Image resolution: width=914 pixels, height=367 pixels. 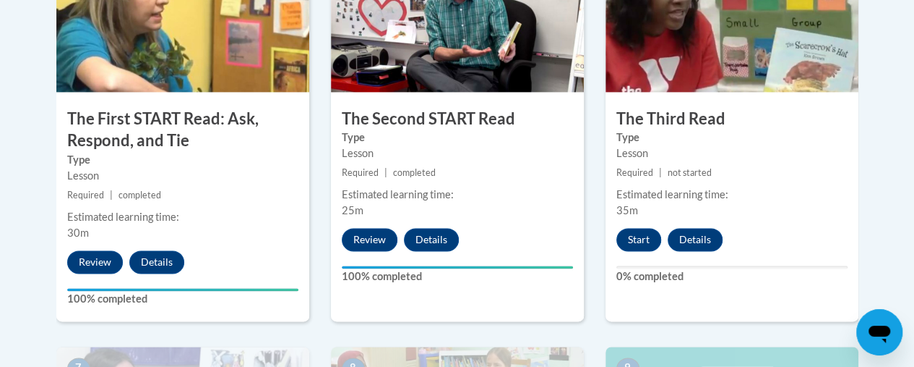 I want to click on button: Start, so click(x=639, y=239).